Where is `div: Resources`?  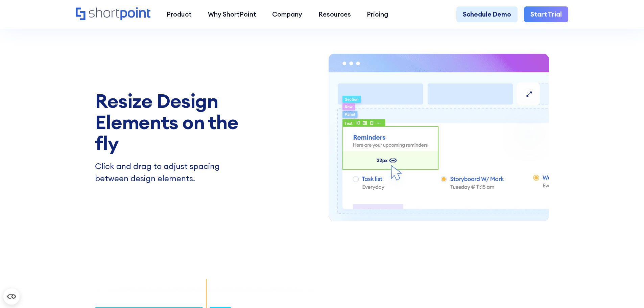 div: Resources is located at coordinates (335, 14).